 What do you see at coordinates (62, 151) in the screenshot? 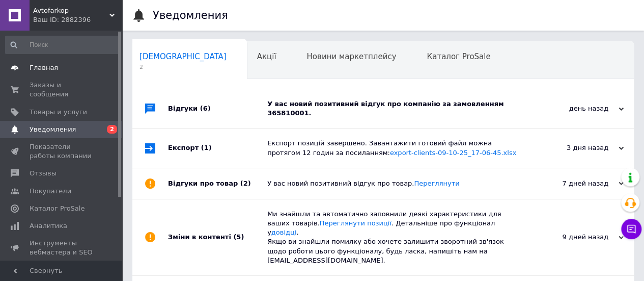
I see `span: Показатели работы компании` at bounding box center [62, 151].